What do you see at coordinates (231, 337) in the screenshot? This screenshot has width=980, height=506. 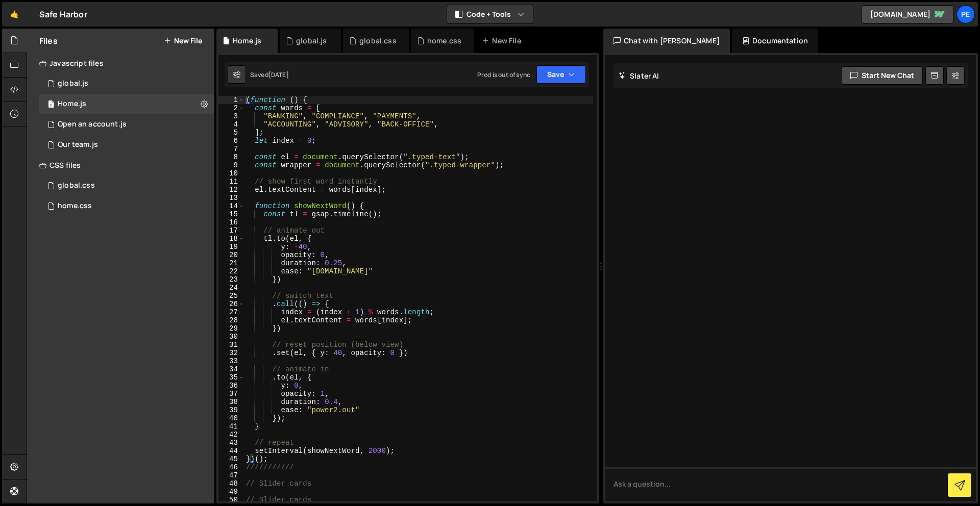 I see `div: 30` at bounding box center [231, 337].